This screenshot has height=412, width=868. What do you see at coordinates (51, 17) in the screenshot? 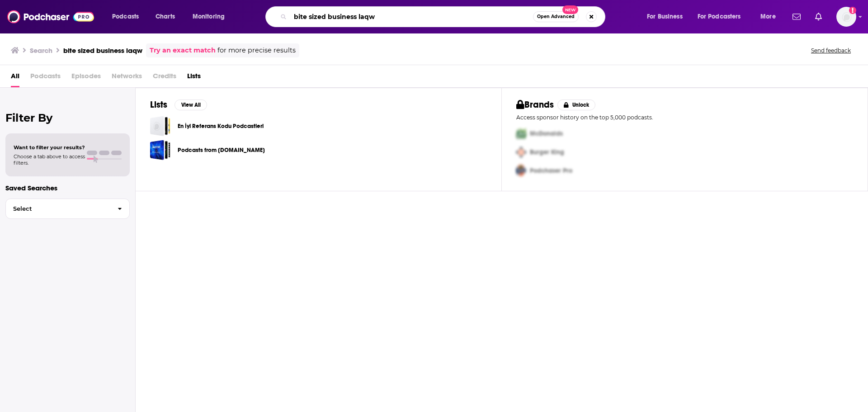
I see `img: Podchaser - Follow, Share and Rate Podcasts` at bounding box center [51, 17].